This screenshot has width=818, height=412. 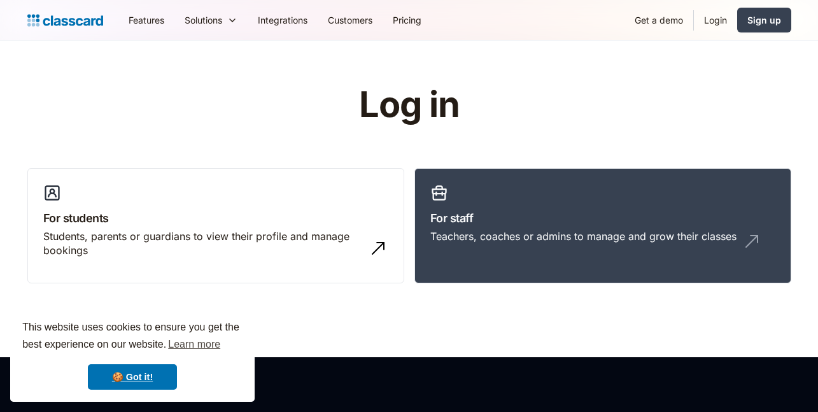 I want to click on a: Integrations, so click(x=283, y=20).